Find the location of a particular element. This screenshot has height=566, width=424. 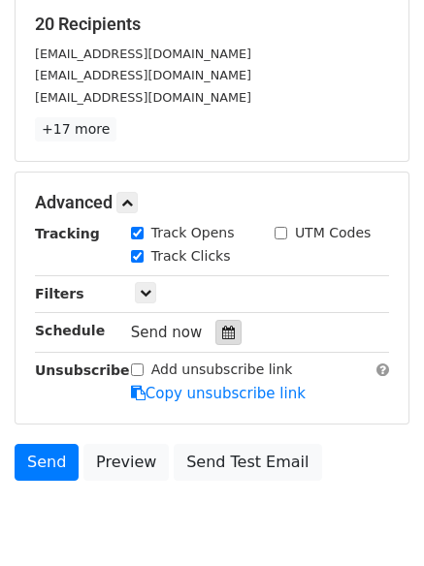

a: +17 more is located at coordinates (76, 129).